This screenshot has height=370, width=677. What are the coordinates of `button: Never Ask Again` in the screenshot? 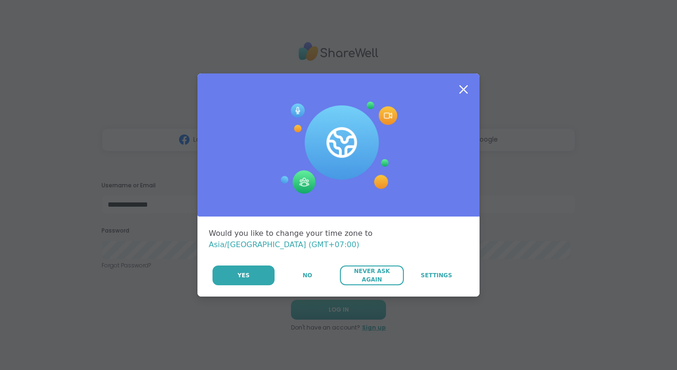 It's located at (372, 275).